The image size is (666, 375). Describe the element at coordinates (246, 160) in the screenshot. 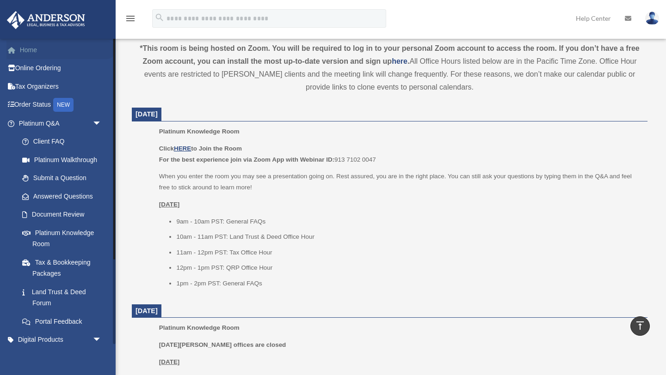

I see `b: For the best experience join via Zoom App with Webinar ID:` at that location.